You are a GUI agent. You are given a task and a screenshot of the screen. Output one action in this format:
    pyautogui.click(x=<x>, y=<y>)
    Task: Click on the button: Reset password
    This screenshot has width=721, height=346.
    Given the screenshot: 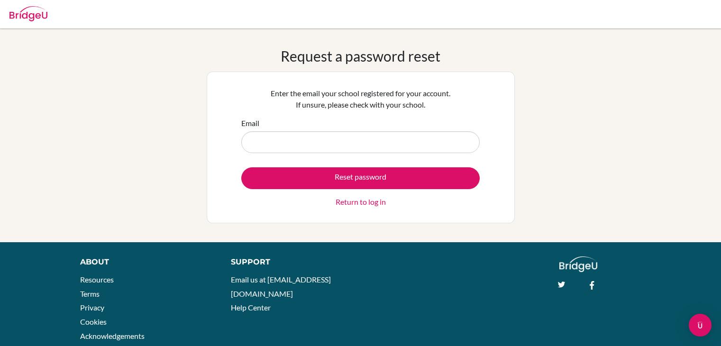 What is the action you would take?
    pyautogui.click(x=360, y=178)
    